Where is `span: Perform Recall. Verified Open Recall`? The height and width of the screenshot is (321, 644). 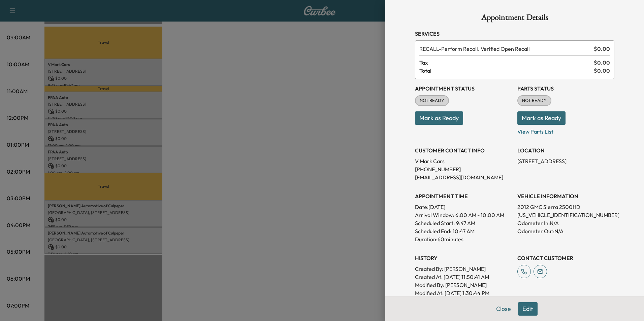 span: Perform Recall. Verified Open Recall is located at coordinates (505, 49).